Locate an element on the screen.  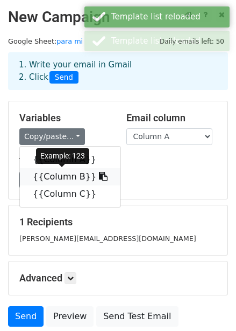
a: Copy/paste... is located at coordinates (52, 136).